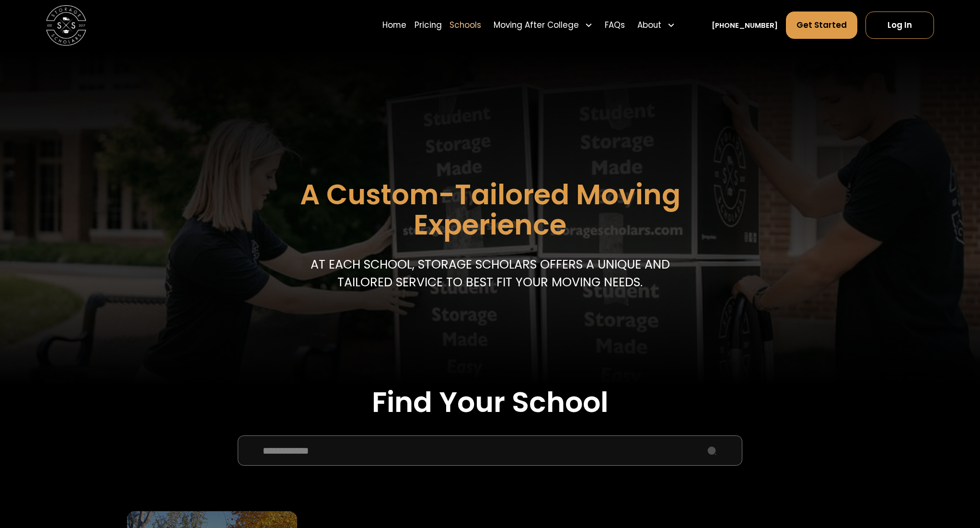  I want to click on h2: Find Your School, so click(490, 402).